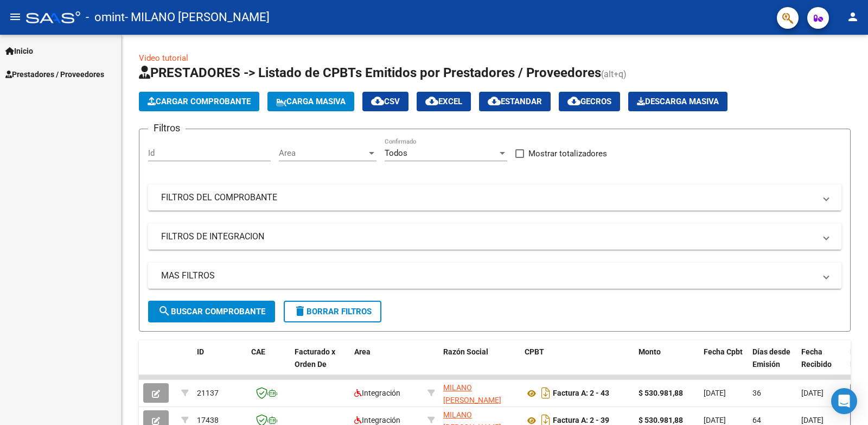 This screenshot has height=425, width=868. I want to click on span: Monto, so click(650, 352).